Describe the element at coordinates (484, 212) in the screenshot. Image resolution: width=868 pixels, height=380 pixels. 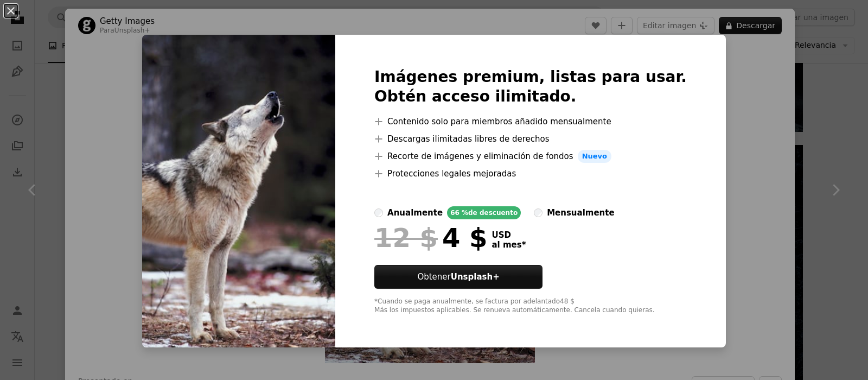
I see `div: 66 % de descuento` at that location.